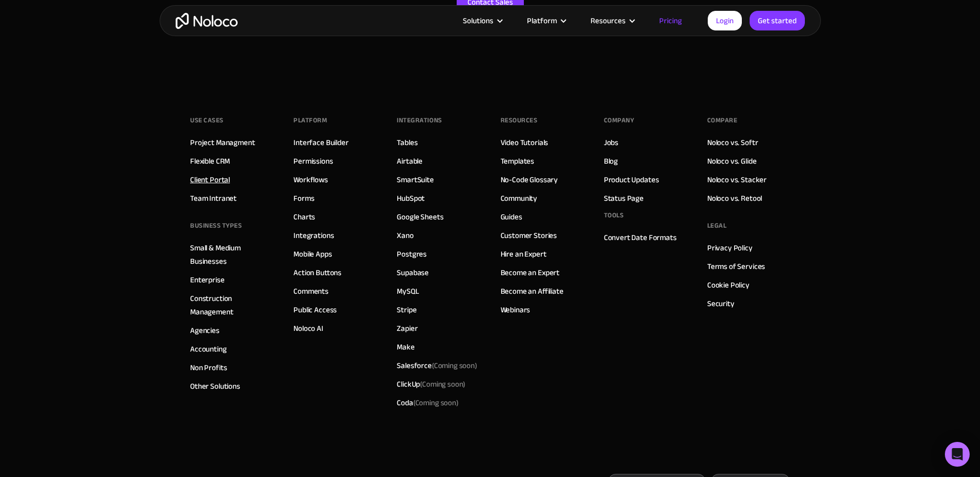 Image resolution: width=980 pixels, height=477 pixels. I want to click on a: No-Code Glossary, so click(530, 179).